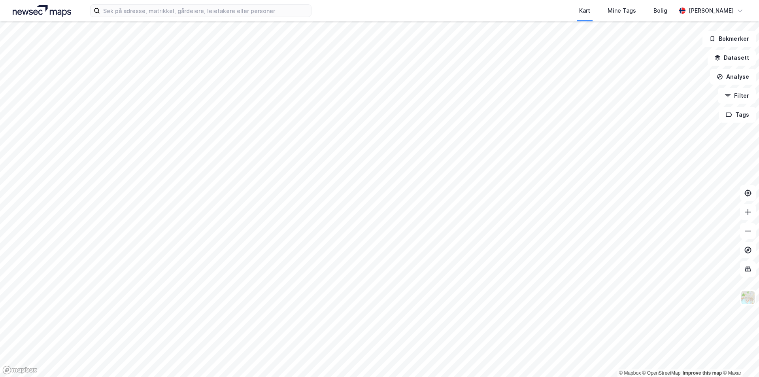 This screenshot has width=759, height=377. I want to click on div: Kart, so click(585, 11).